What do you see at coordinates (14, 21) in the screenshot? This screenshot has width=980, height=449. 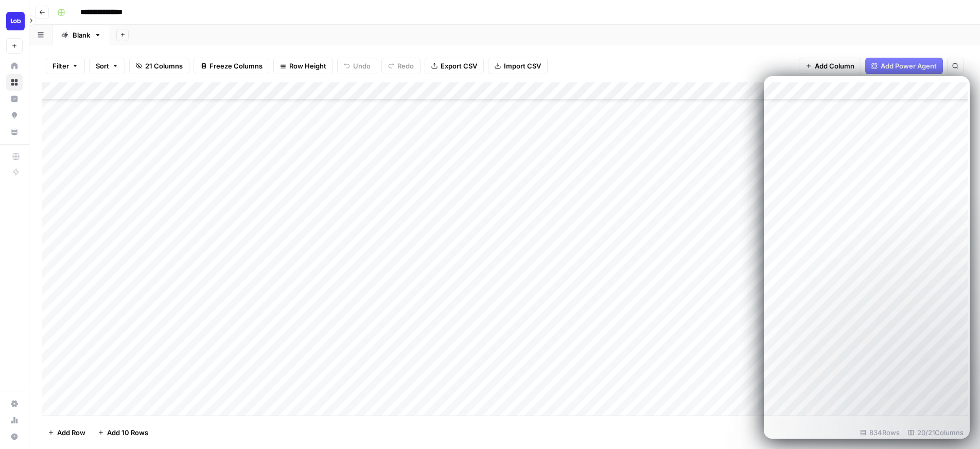 I see `button: Workspace: Lob` at bounding box center [14, 21].